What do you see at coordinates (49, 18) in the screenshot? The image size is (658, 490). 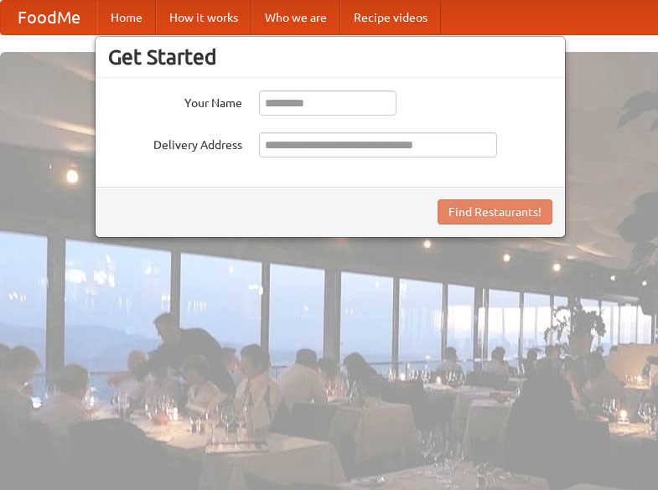 I see `a: FoodMe` at bounding box center [49, 18].